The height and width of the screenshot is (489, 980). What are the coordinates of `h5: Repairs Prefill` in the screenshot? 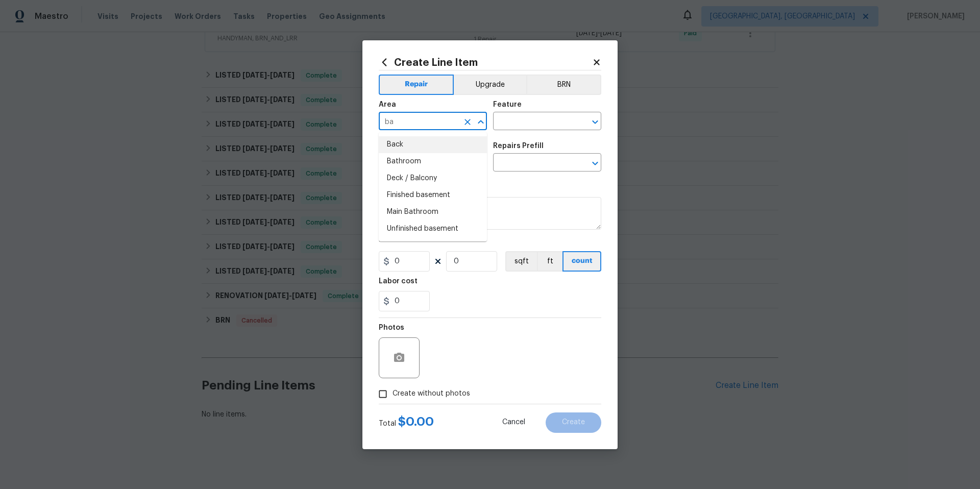 It's located at (518, 146).